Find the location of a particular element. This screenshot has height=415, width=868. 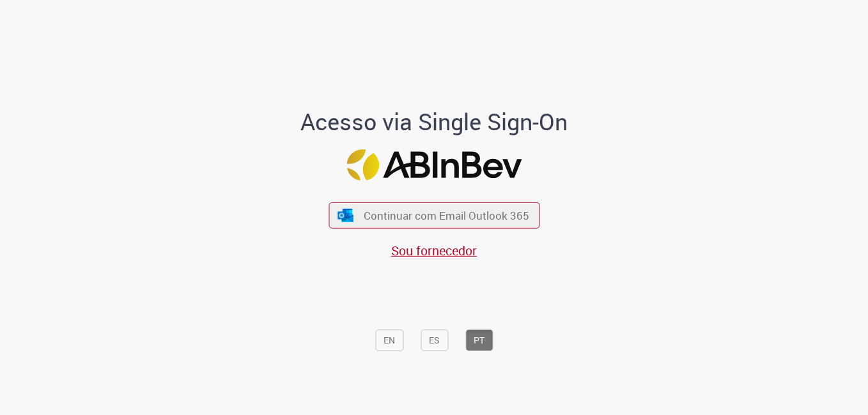

button: EN is located at coordinates (389, 341).